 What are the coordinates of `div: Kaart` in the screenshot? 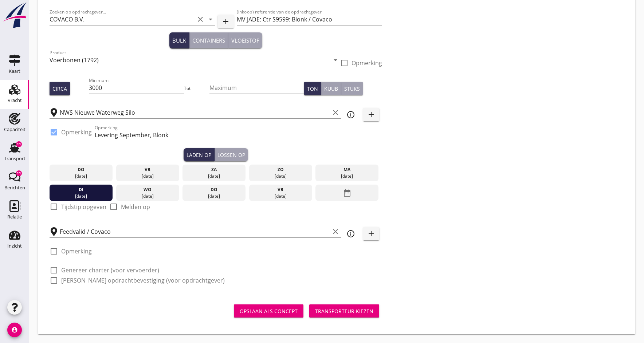 It's located at (15, 71).